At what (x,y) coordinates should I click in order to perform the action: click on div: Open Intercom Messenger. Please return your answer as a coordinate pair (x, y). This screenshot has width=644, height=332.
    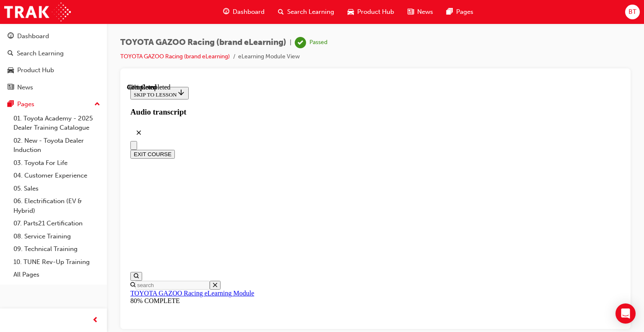
    Looking at the image, I should click on (625, 313).